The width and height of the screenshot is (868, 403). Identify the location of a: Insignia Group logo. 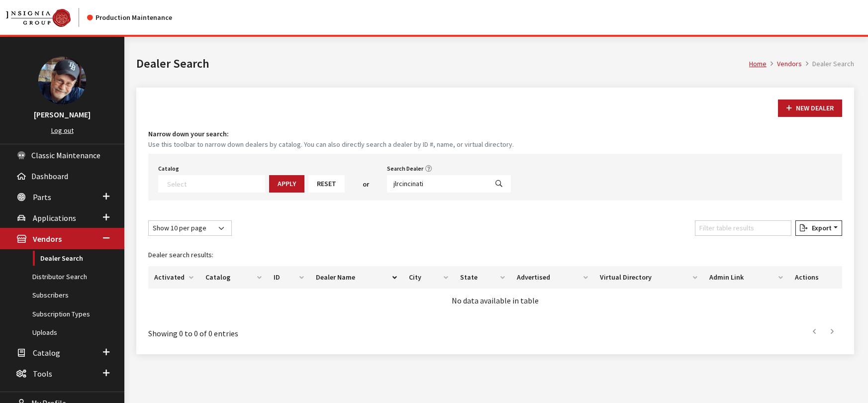
(46, 17).